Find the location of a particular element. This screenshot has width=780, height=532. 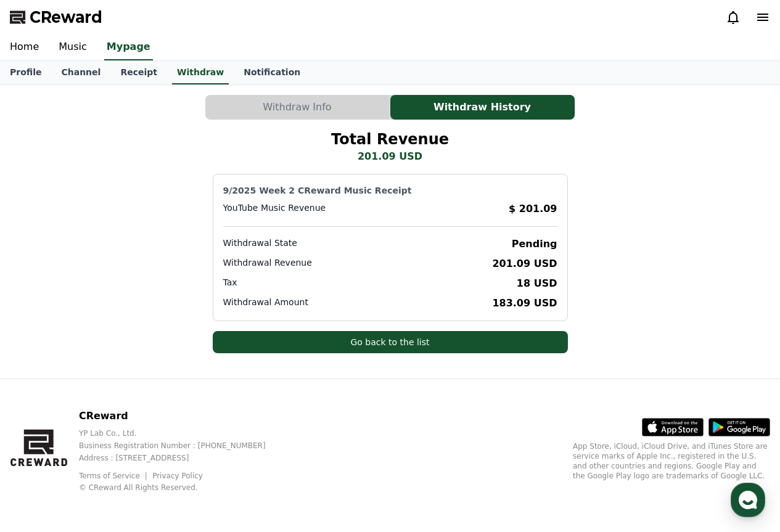

span: CReward is located at coordinates (66, 17).